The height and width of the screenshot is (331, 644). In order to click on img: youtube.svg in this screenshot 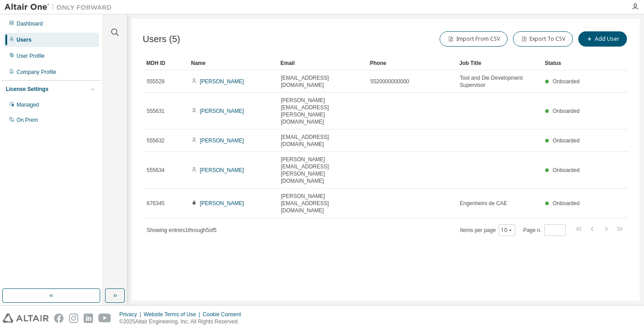, I will do `click(105, 318)`.